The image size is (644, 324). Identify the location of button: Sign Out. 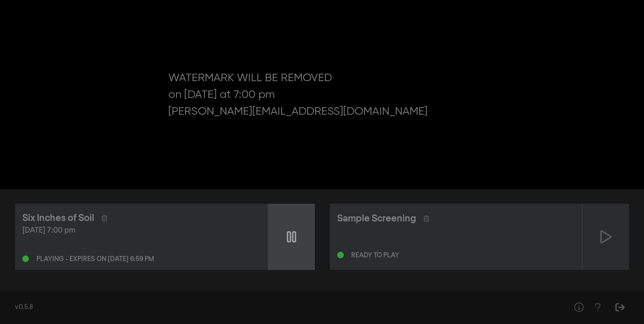
(620, 307).